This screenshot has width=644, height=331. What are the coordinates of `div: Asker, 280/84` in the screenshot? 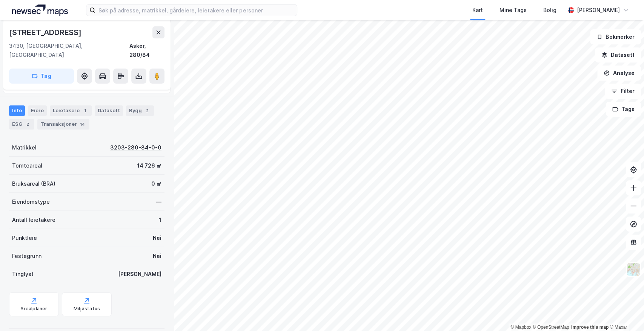 It's located at (147, 51).